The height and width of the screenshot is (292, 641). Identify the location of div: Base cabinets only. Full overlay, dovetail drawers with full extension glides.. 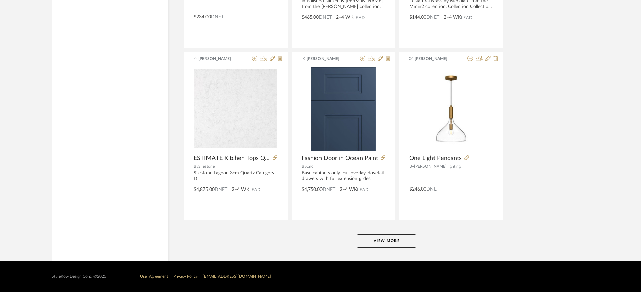
(343, 176).